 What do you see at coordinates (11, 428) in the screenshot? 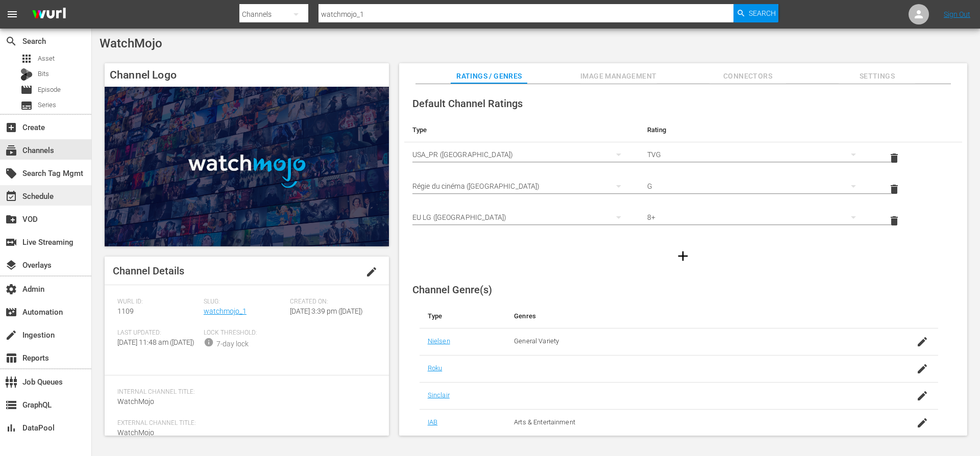
I see `span: DataPool` at bounding box center [11, 428].